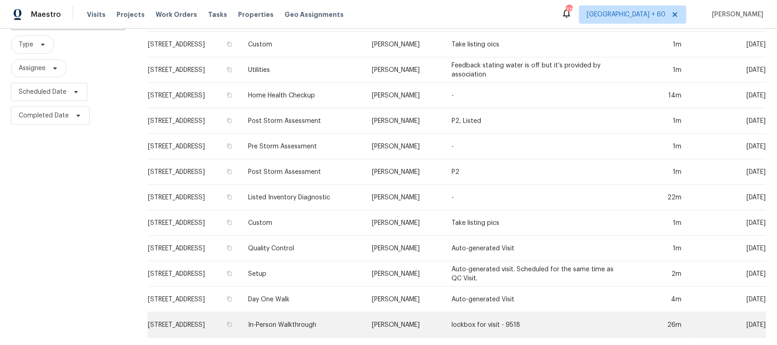 This screenshot has width=777, height=345. I want to click on td: lockbox for visit - 9518, so click(537, 325).